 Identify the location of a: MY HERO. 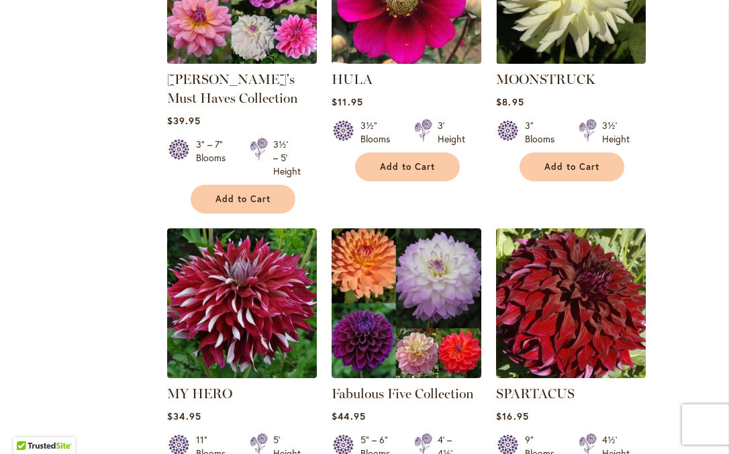
(199, 394).